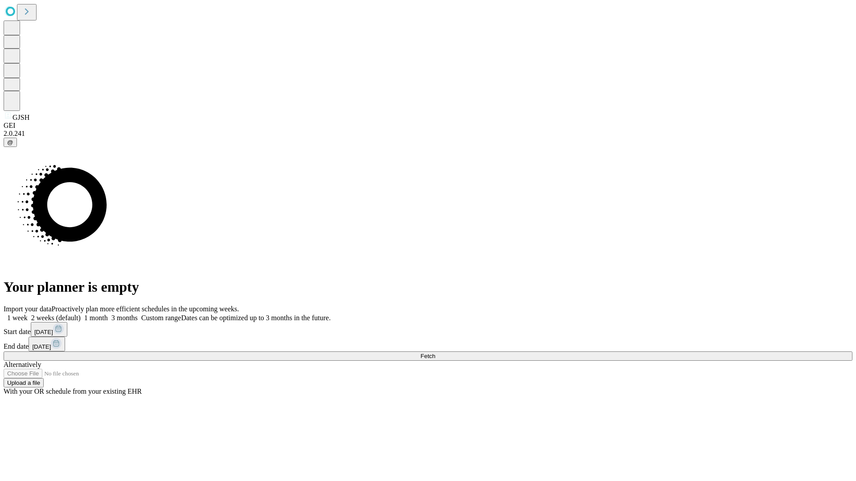 The width and height of the screenshot is (856, 481). What do you see at coordinates (145, 309) in the screenshot?
I see `span: Proactively plan more efficient schedules in the upcoming weeks.` at bounding box center [145, 309].